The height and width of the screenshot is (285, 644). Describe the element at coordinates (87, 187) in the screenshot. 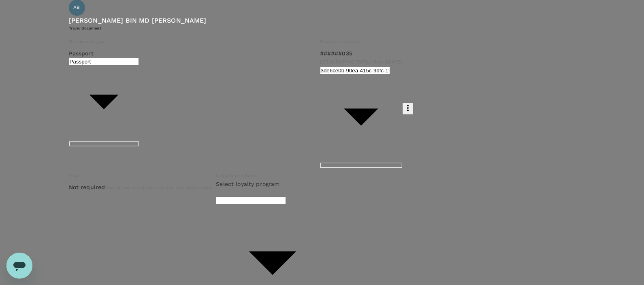

I see `p: Not required` at that location.